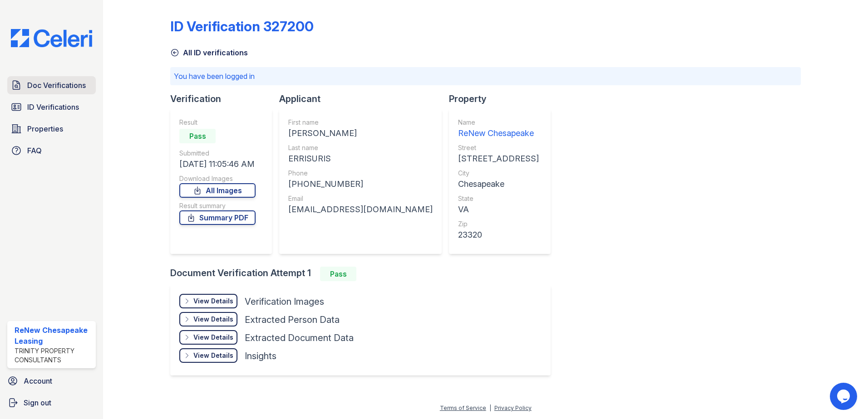 This screenshot has width=868, height=419. What do you see at coordinates (52, 85) in the screenshot?
I see `a: Doc Verifications` at bounding box center [52, 85].